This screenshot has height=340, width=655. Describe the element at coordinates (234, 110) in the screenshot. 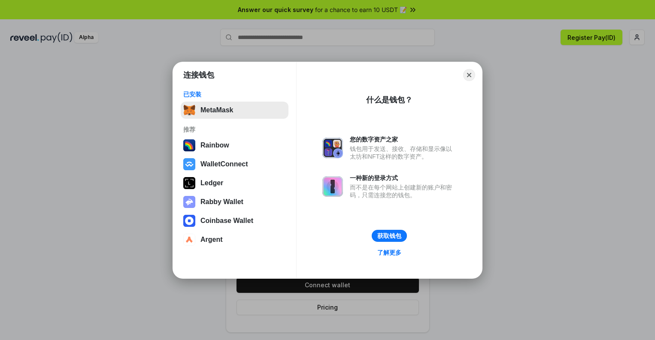

I see `button: MetaMask` at that location.